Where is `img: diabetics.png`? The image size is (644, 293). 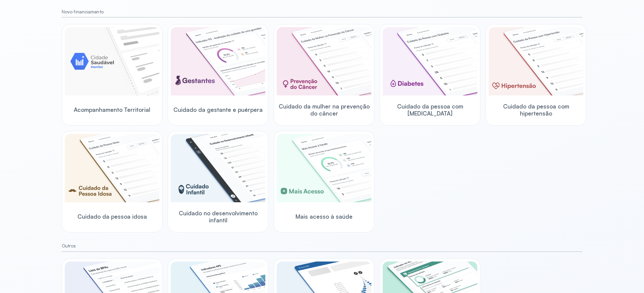 img: diabetics.png is located at coordinates (430, 61).